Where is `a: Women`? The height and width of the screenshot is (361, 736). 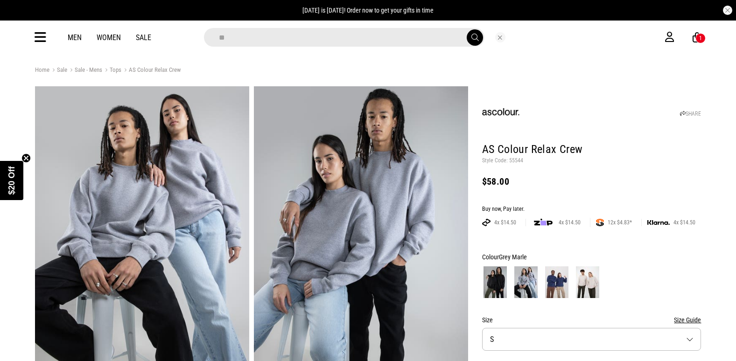
a: Women is located at coordinates (109, 37).